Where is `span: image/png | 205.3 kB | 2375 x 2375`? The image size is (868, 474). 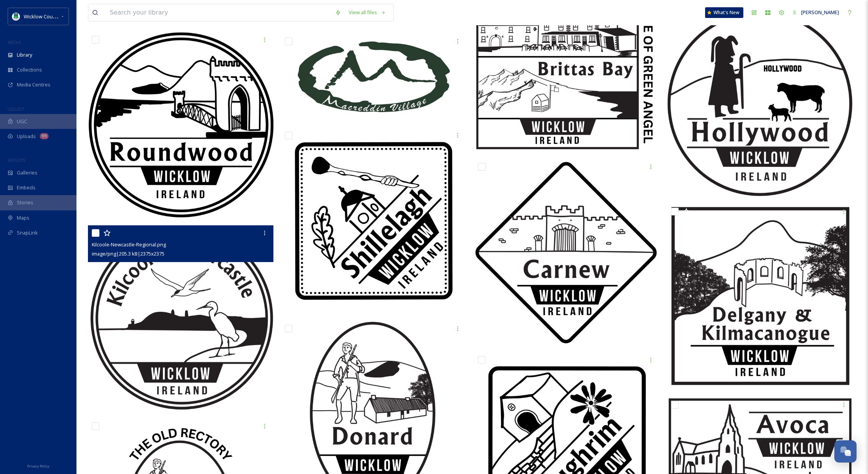
span: image/png | 205.3 kB | 2375 x 2375 is located at coordinates (128, 254).